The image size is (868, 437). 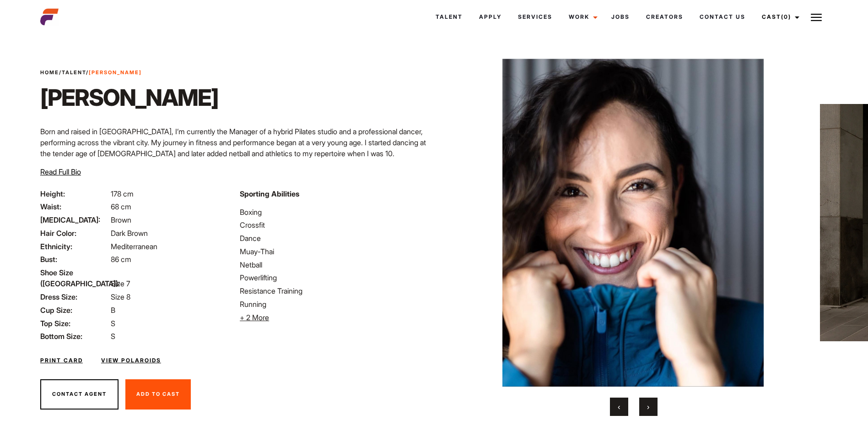 I want to click on a: Services, so click(x=535, y=17).